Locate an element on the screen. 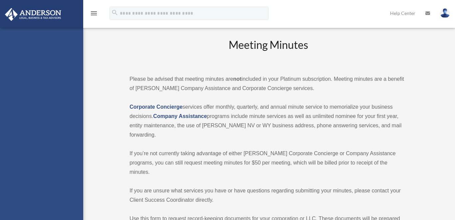 This screenshot has width=455, height=220. p: If you are unsure what services you have or have questions regarding submitting your minutes, ple... is located at coordinates (268, 196).